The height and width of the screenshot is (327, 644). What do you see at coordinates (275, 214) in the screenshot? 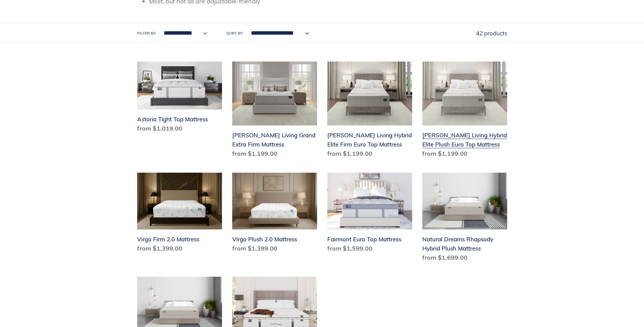
I see `a: Virgo Plush 2.0 Mattress` at bounding box center [275, 214].